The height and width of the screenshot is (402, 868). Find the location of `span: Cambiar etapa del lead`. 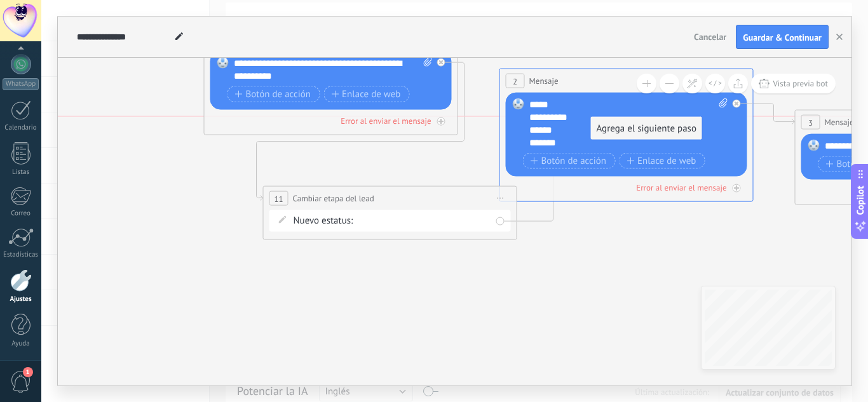

span: Cambiar etapa del lead is located at coordinates (333, 199).